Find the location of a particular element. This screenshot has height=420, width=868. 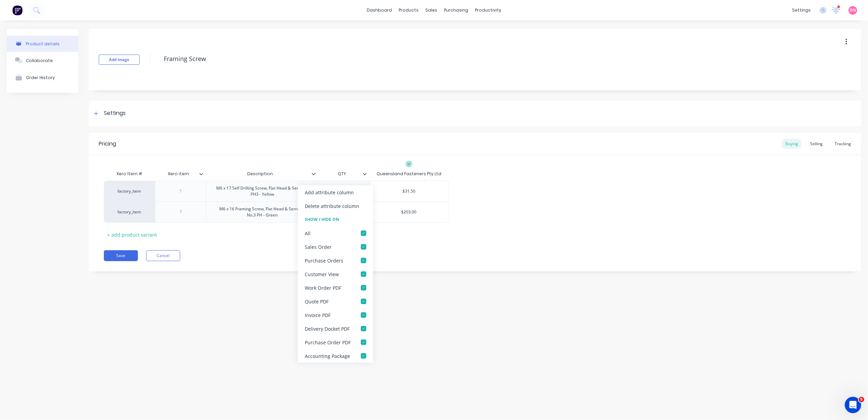

div: $203.00 is located at coordinates (409, 212).